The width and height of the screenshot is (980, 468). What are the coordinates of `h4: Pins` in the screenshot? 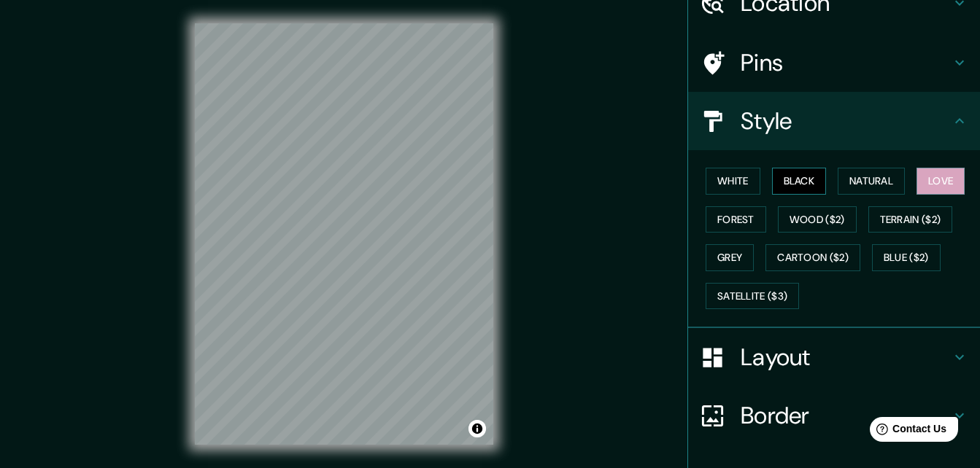 It's located at (846, 63).